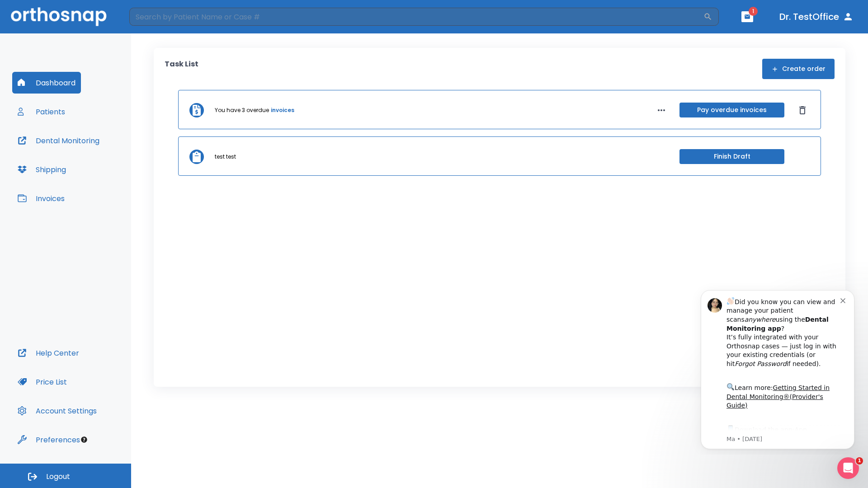 Image resolution: width=868 pixels, height=488 pixels. Describe the element at coordinates (242, 110) in the screenshot. I see `p: You have 3 overdue` at that location.